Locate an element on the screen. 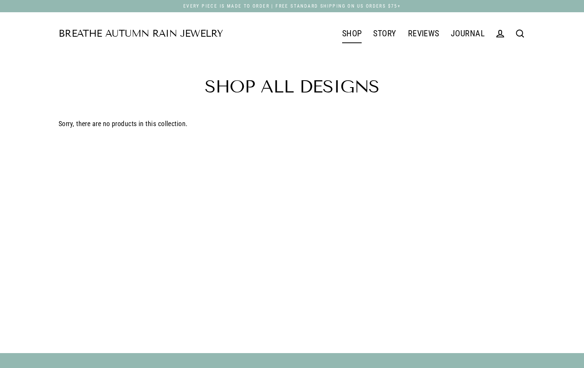 This screenshot has height=368, width=584. a: REVIEWS is located at coordinates (424, 34).